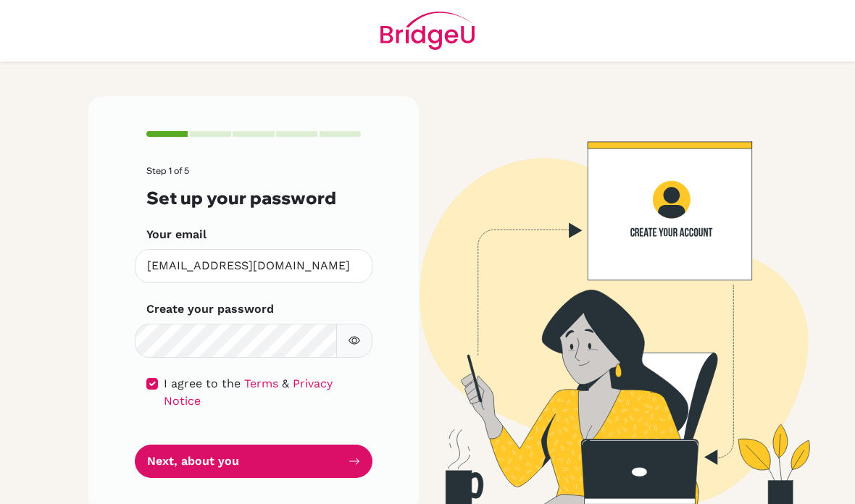 The width and height of the screenshot is (855, 504). Describe the element at coordinates (202, 384) in the screenshot. I see `span: I agree to the` at that location.